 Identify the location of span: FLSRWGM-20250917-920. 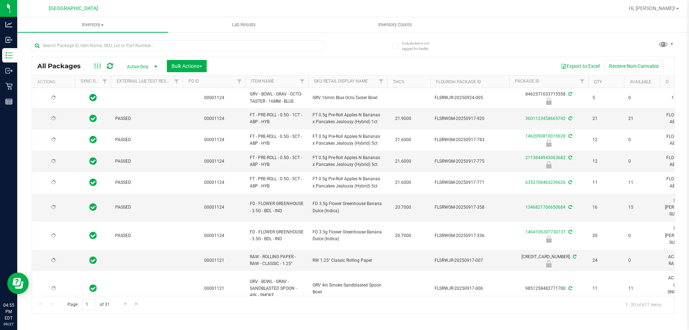
(470, 118).